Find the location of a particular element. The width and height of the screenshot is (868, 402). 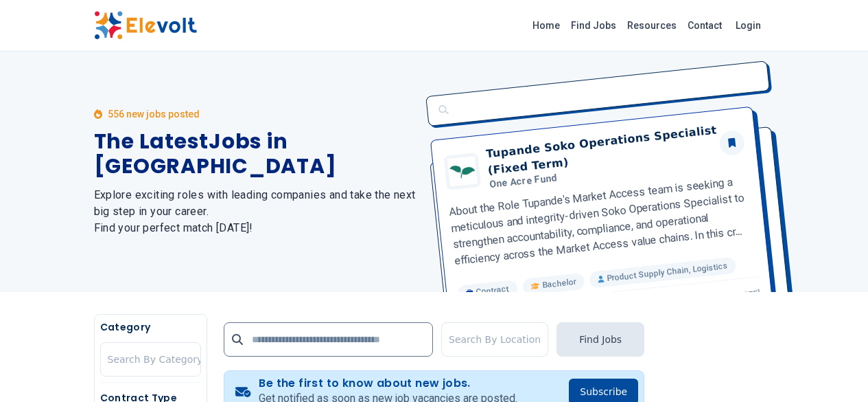

a: Contact is located at coordinates (704, 25).